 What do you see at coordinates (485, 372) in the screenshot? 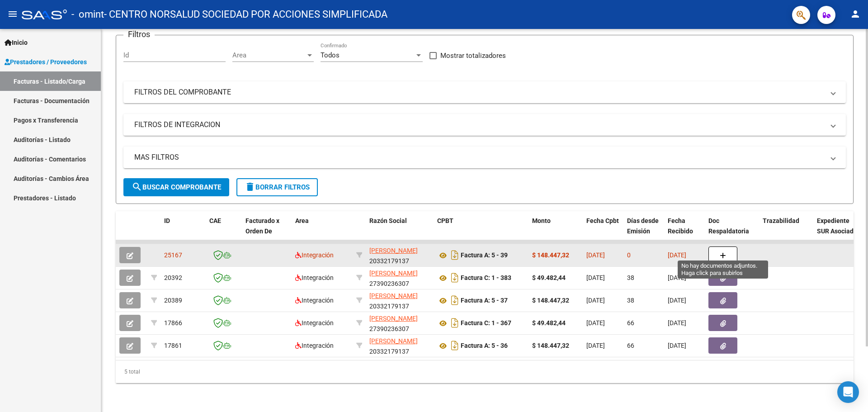
I see `div: 5 total` at bounding box center [485, 372].